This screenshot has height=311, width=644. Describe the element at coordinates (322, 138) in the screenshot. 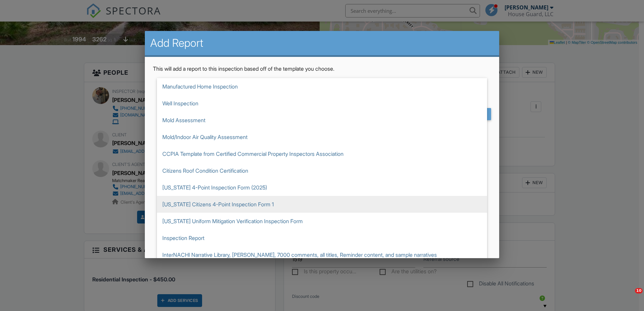

I see `span: Mold/Indoor Air Quality Assessment` at that location.